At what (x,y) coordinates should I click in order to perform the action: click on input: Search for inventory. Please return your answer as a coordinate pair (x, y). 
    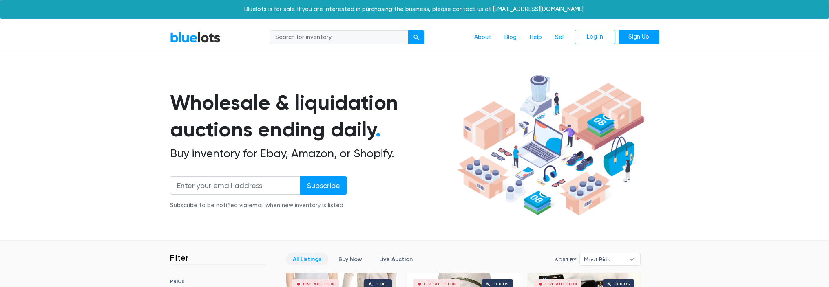
    Looking at the image, I should click on (339, 37).